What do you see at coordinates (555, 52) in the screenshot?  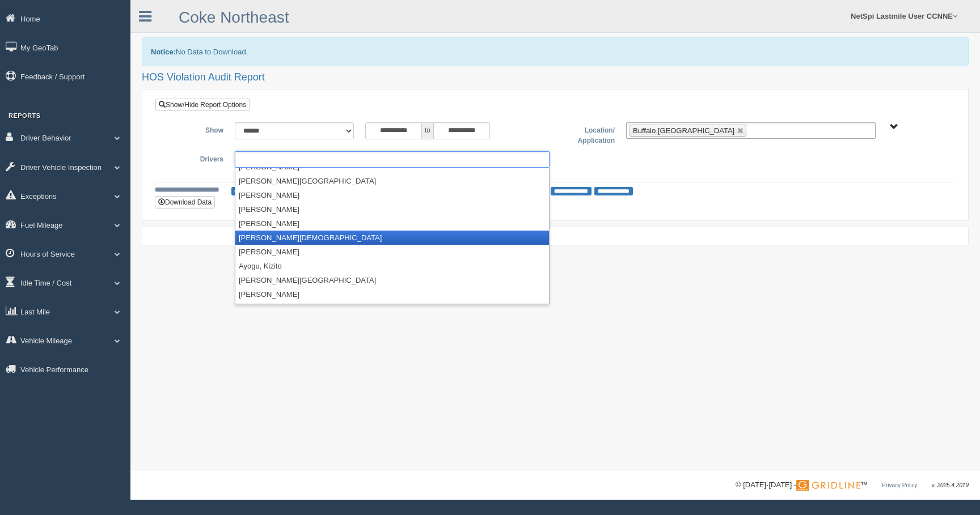 I see `div: No Data to Download.` at bounding box center [555, 52].